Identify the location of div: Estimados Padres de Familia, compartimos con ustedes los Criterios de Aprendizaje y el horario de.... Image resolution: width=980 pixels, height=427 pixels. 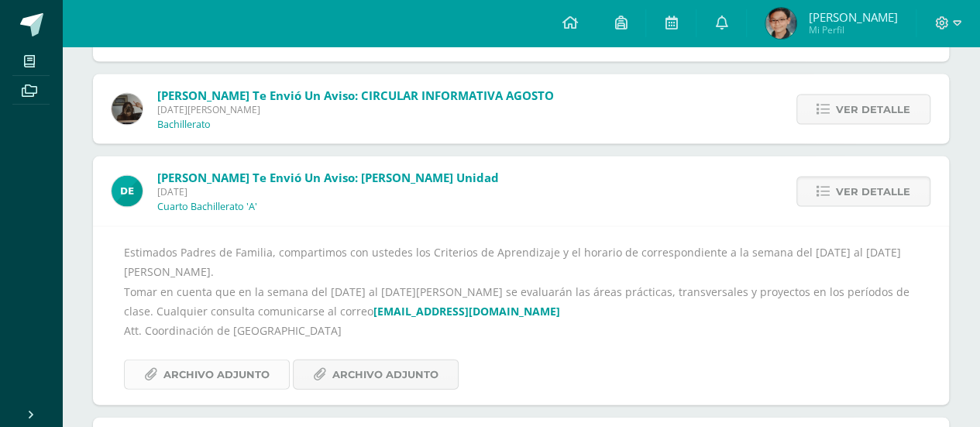
(520, 316).